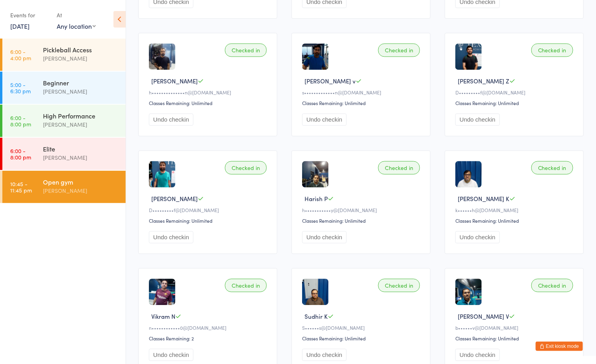  Describe the element at coordinates (315, 56) in the screenshot. I see `img: image1744935182.png` at that location.